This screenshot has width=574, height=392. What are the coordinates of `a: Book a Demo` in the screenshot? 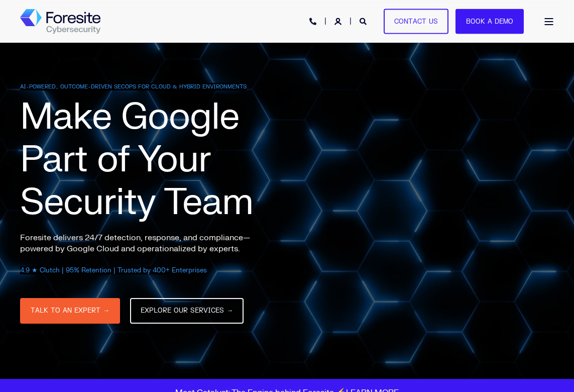 It's located at (490, 21).